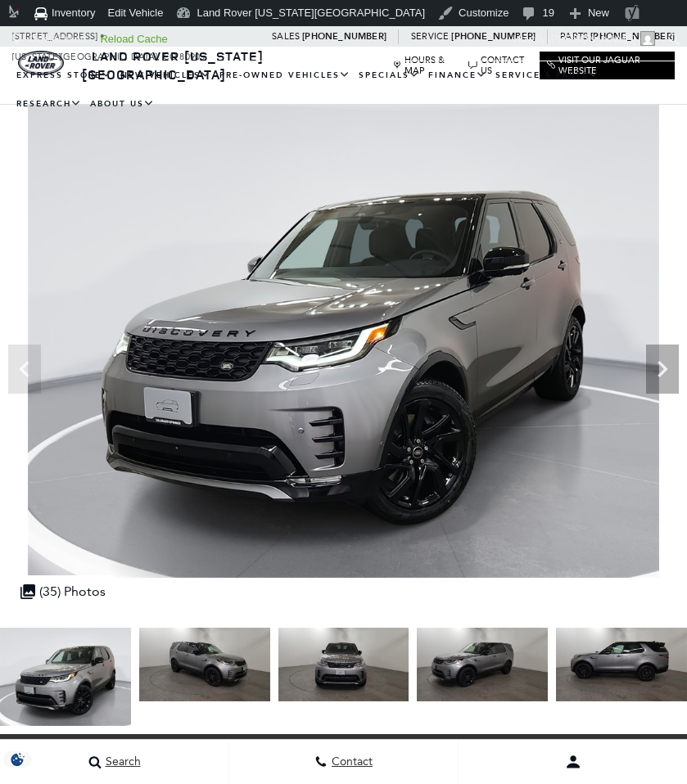 The height and width of the screenshot is (784, 687). I want to click on a: Pre-Owned Vehicles, so click(285, 75).